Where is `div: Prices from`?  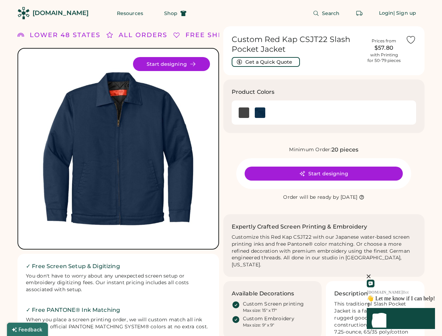
div: Prices from is located at coordinates (384, 41).